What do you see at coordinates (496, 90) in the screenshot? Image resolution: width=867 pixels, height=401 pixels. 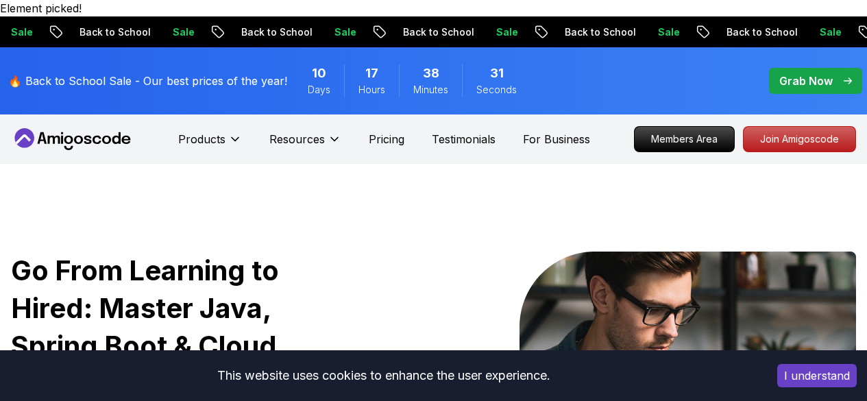 I see `span: Seconds` at bounding box center [496, 90].